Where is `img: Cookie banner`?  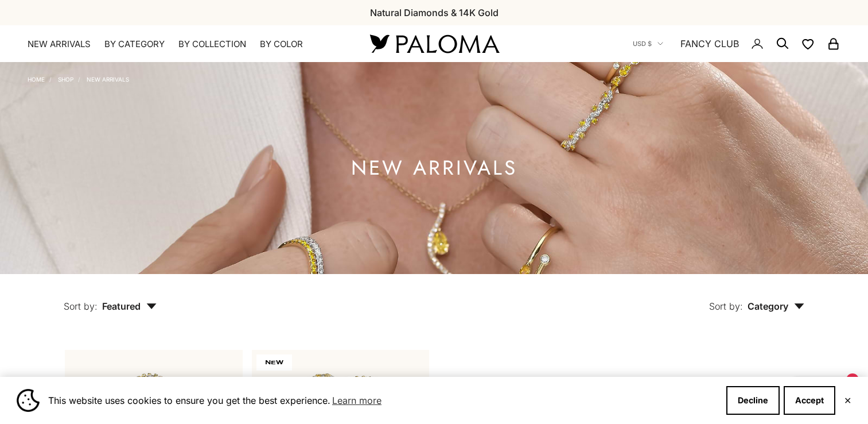 img: Cookie banner is located at coordinates (28, 400).